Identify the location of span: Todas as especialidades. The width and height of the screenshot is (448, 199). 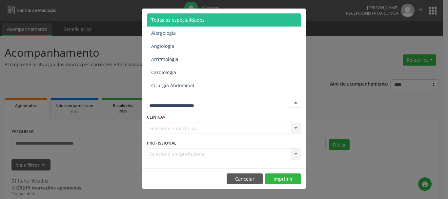
(178, 20).